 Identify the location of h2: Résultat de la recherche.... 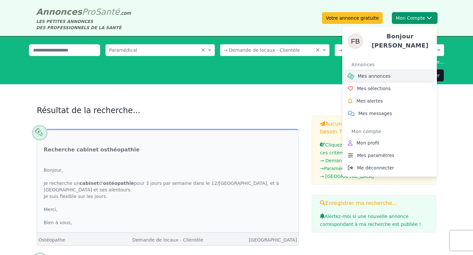
(167, 111).